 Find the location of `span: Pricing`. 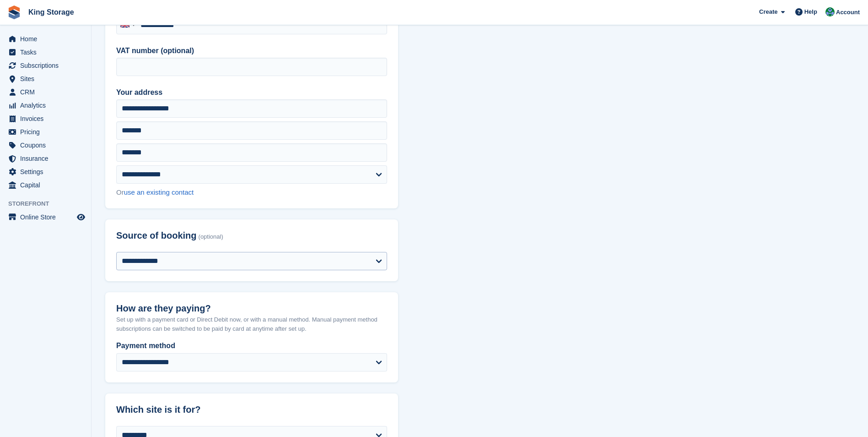

span: Pricing is located at coordinates (48, 132).